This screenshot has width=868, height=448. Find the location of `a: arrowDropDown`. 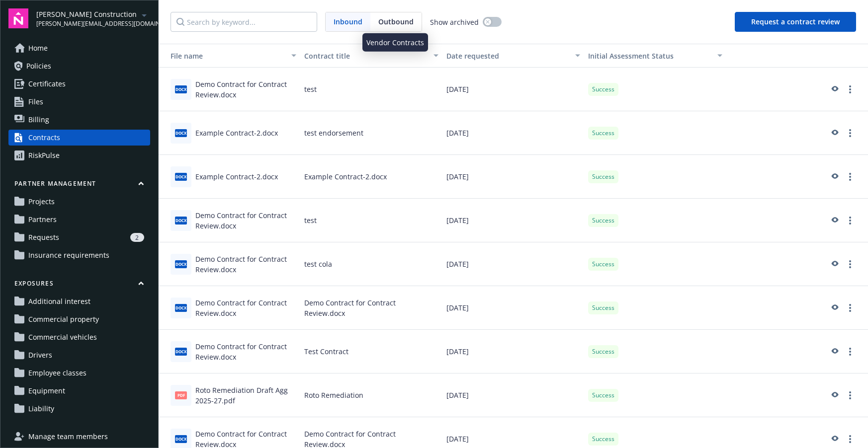

a: arrowDropDown is located at coordinates (145, 15).